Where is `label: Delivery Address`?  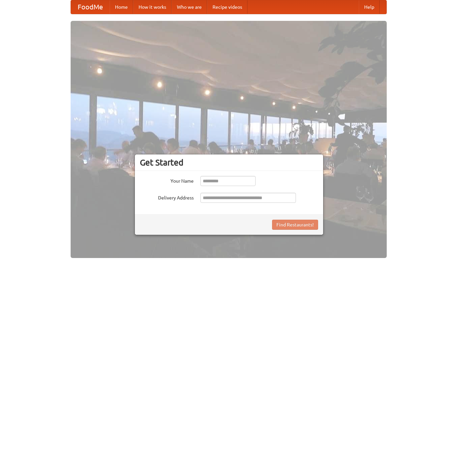
label: Delivery Address is located at coordinates (167, 197).